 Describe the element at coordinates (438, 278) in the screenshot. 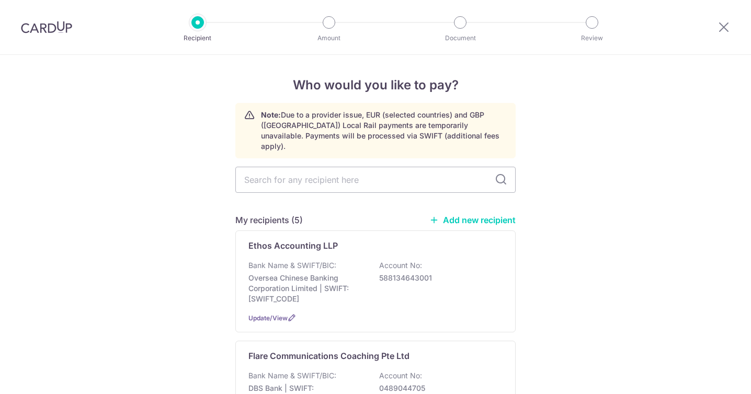

I see `p: 588134643001` at that location.